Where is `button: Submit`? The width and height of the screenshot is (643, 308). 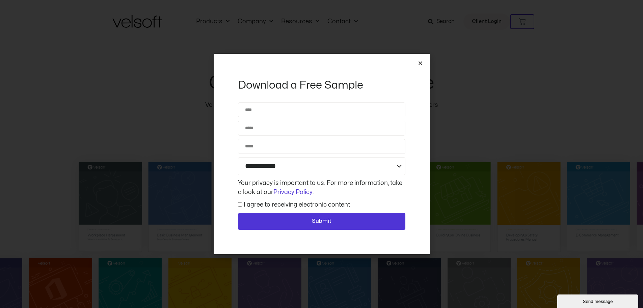 button: Submit is located at coordinates (322, 221).